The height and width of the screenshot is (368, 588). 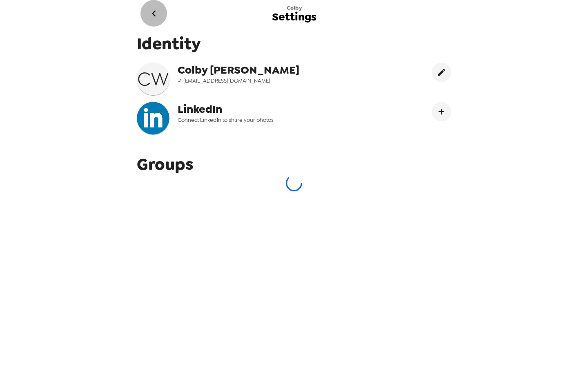 I want to click on span: Connect LinkedIn to share your photos, so click(x=260, y=120).